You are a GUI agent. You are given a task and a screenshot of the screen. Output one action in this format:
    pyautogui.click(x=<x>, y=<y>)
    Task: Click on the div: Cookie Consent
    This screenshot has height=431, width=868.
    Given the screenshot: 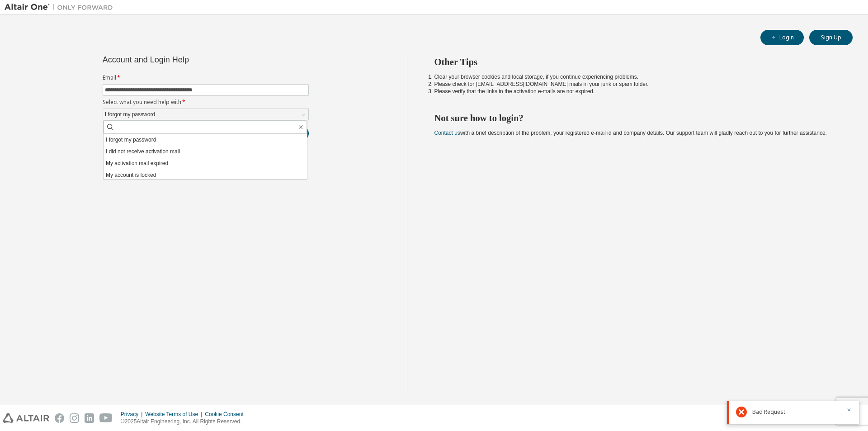 What is the action you would take?
    pyautogui.click(x=227, y=414)
    